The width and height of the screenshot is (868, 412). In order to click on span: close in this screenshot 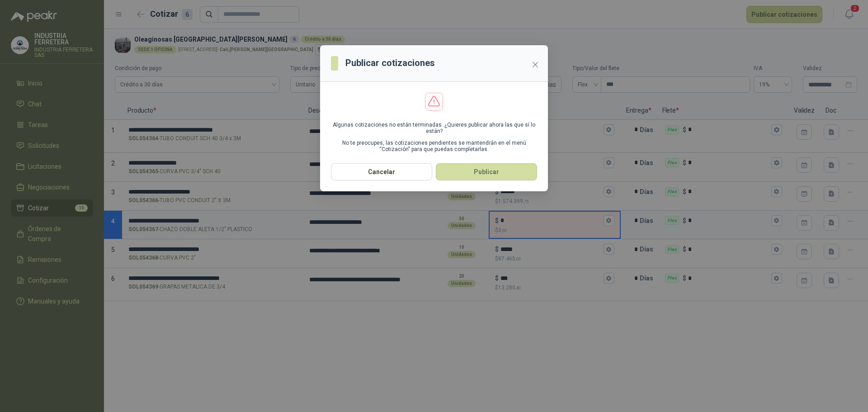, I will do `click(536, 64)`.